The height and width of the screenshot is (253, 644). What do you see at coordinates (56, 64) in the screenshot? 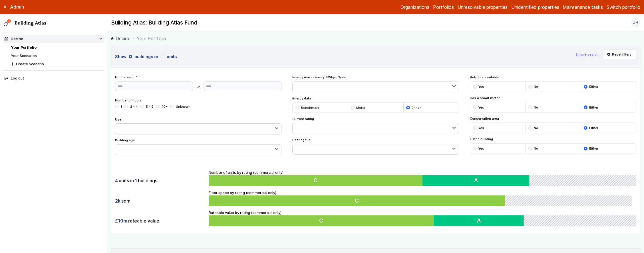
I see `button: Create Scenario` at bounding box center [56, 64].